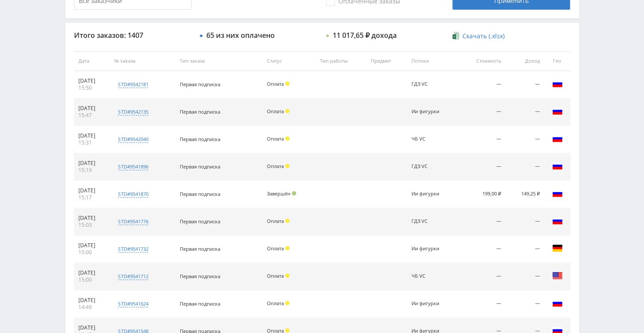 The height and width of the screenshot is (333, 644). Describe the element at coordinates (92, 88) in the screenshot. I see `div: 15:50` at that location.